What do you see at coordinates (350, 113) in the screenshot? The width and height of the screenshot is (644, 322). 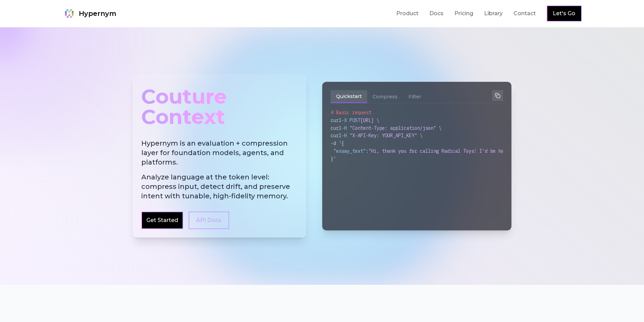 I see `span: # Basic request` at bounding box center [350, 113].